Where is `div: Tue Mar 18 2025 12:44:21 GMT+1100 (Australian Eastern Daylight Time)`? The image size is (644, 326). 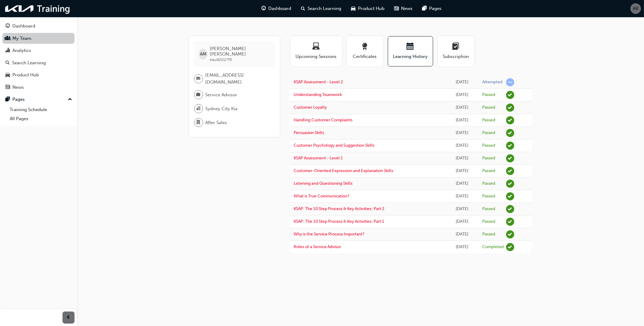
div: Tue Mar 18 2025 12:44:21 GMT+1100 (Australian Eastern Daylight Time) is located at coordinates (461, 158).